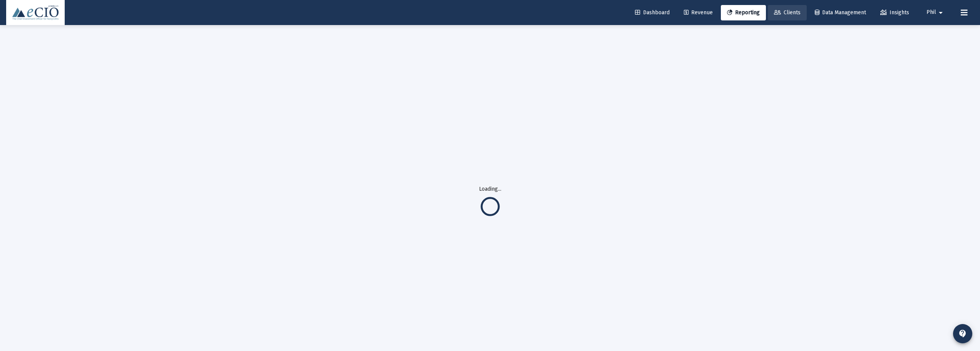 This screenshot has width=980, height=351. Describe the element at coordinates (895, 12) in the screenshot. I see `a: Insights` at that location.